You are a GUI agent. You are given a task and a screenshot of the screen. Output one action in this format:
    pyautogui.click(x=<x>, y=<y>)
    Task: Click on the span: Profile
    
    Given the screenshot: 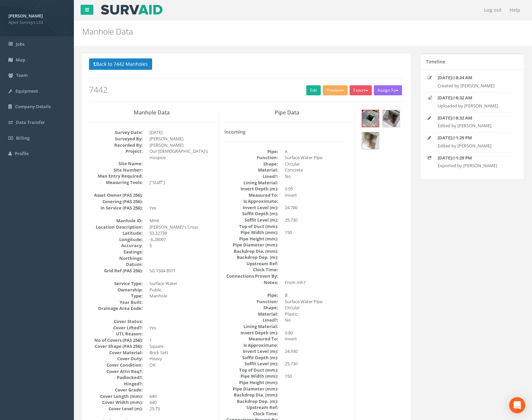 What is the action you would take?
    pyautogui.click(x=21, y=153)
    